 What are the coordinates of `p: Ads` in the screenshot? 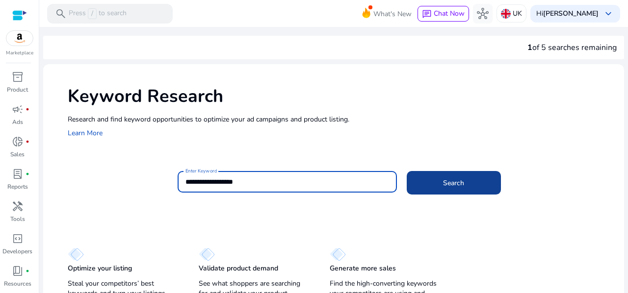 It's located at (18, 122).